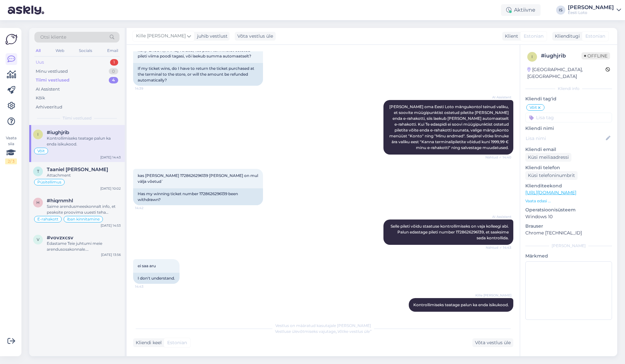 This screenshot has width=625, height=364. Describe the element at coordinates (591, 13) in the screenshot. I see `div: Eesti Loto` at that location.